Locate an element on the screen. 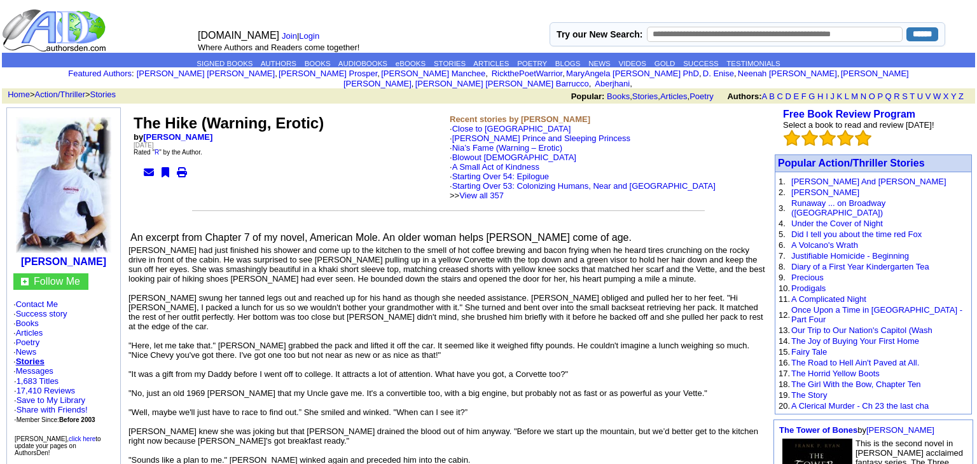 The height and width of the screenshot is (464, 977). a: NEWS is located at coordinates (599, 64).